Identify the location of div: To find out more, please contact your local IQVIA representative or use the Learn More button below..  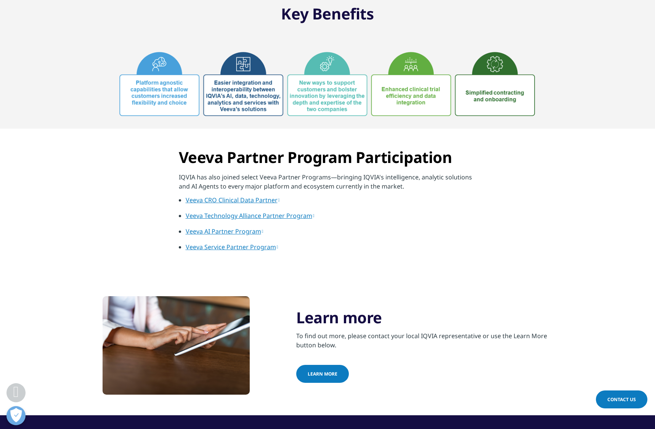
(425, 348).